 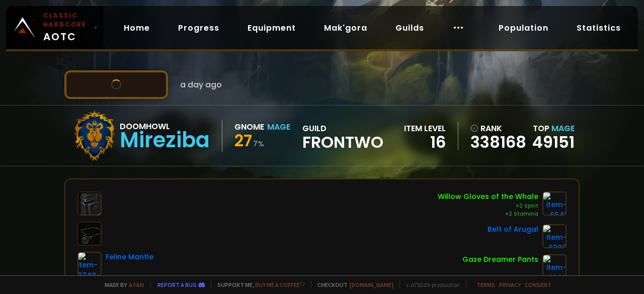 I want to click on a: Buy me a coffee, so click(x=280, y=285).